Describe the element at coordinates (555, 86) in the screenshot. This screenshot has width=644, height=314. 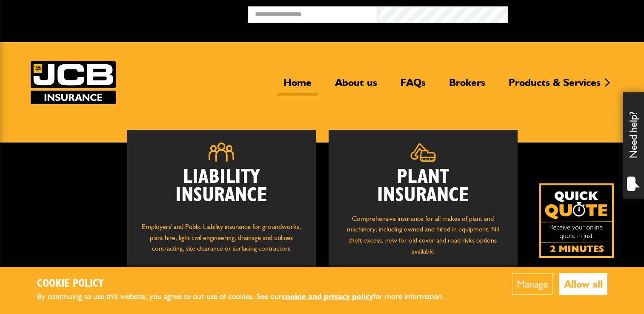
I see `a: Products & Services` at that location.